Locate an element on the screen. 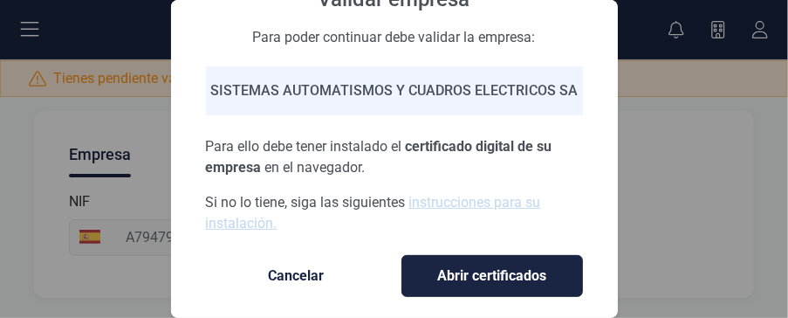 The image size is (788, 318). button: Abrir certificados is located at coordinates (492, 276).